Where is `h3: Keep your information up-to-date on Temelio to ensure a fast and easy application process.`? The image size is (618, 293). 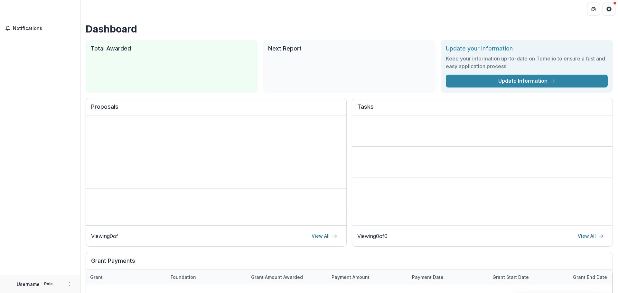 h3: Keep your information up-to-date on Temelio to ensure a fast and easy application process. is located at coordinates (527, 62).